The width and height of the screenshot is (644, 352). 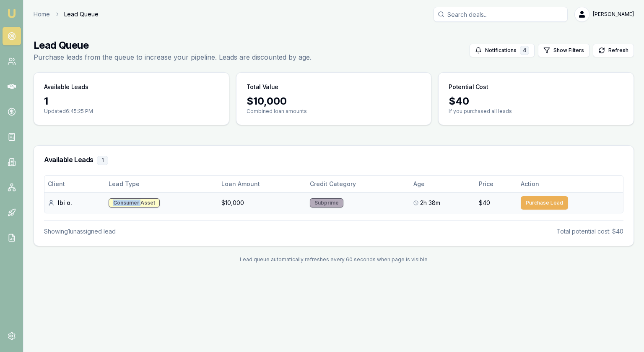 What do you see at coordinates (469, 87) in the screenshot?
I see `h3: Potential Cost` at bounding box center [469, 87].